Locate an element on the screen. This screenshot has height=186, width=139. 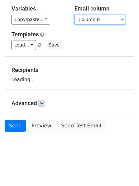
div: Chat Widget is located at coordinates (123, 171).